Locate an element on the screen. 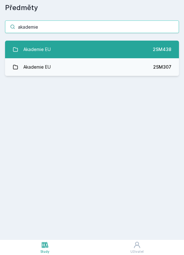  div: 2SM438 is located at coordinates (162, 49).